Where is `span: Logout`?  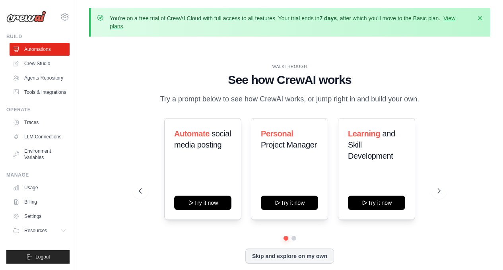
span: Logout is located at coordinates (43, 257).